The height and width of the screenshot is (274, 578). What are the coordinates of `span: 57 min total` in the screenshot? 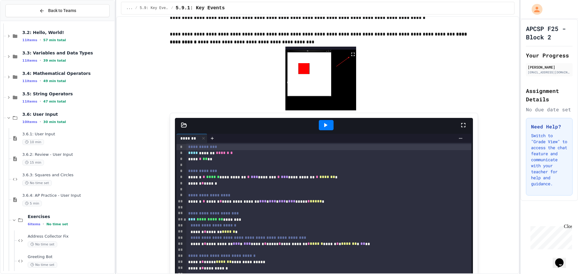 It's located at (54, 40).